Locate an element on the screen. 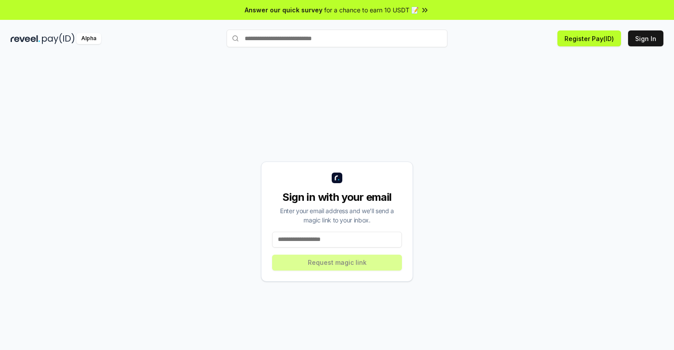 The width and height of the screenshot is (674, 350). img: pay_id is located at coordinates (58, 38).